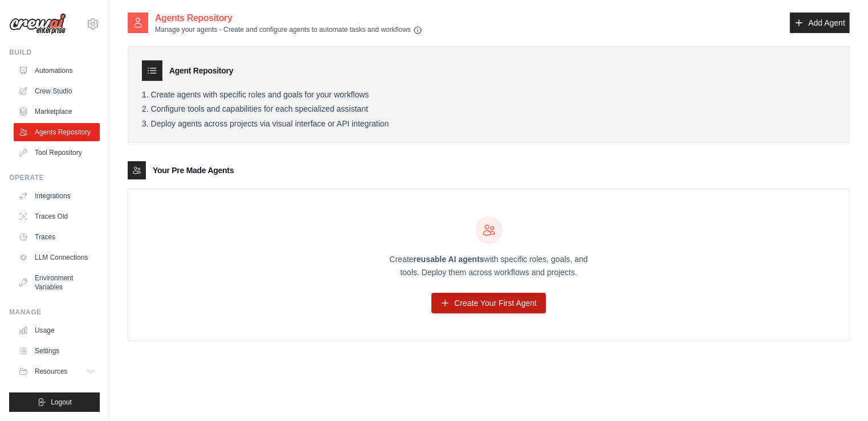 This screenshot has width=868, height=421. I want to click on img: Logo, so click(38, 24).